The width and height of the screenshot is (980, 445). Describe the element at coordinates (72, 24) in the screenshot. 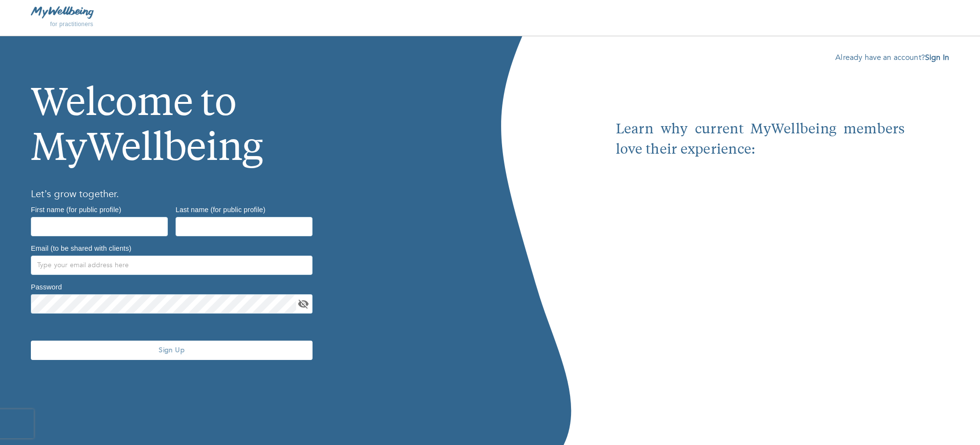

I see `span: for practitioners` at that location.